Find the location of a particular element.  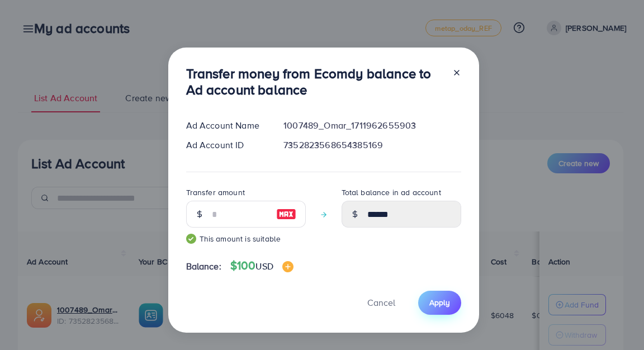

button: Apply is located at coordinates (439, 302).